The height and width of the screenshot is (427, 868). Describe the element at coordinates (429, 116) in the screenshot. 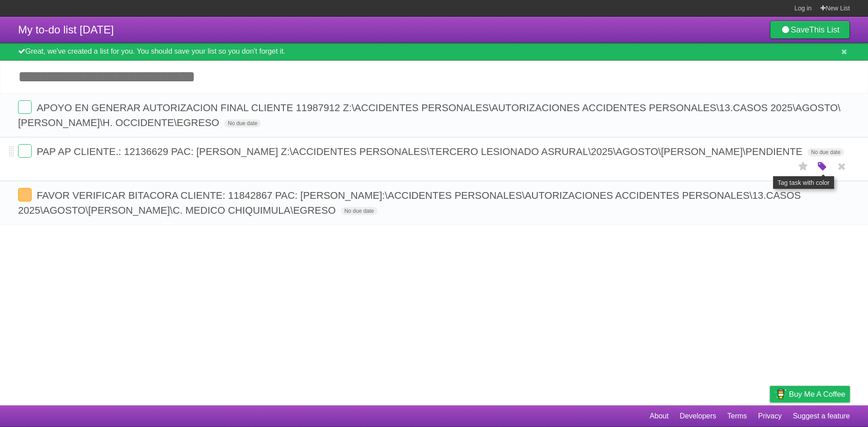

I see `span: APOYO EN GENERAR AUTORIZACION FINAL CLIENTE 11987912 Z:\ACCIDENTES PERSONALES\AUTORIZACIONES ACCI...` at that location.